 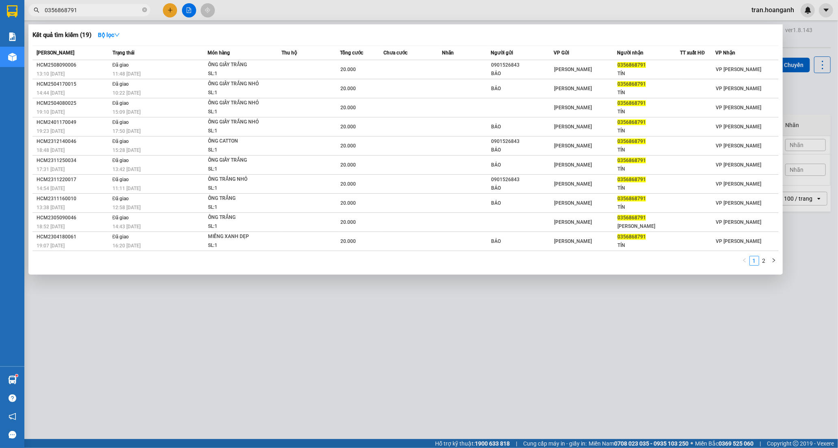 I want to click on button: right, so click(x=774, y=261).